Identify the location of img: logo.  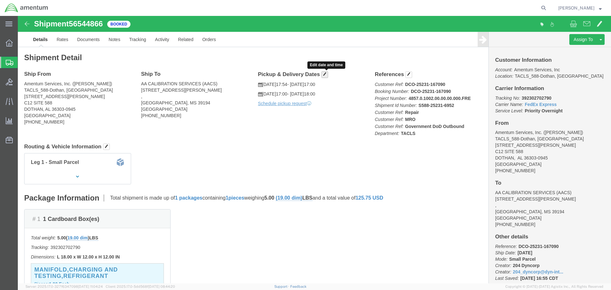
(26, 8).